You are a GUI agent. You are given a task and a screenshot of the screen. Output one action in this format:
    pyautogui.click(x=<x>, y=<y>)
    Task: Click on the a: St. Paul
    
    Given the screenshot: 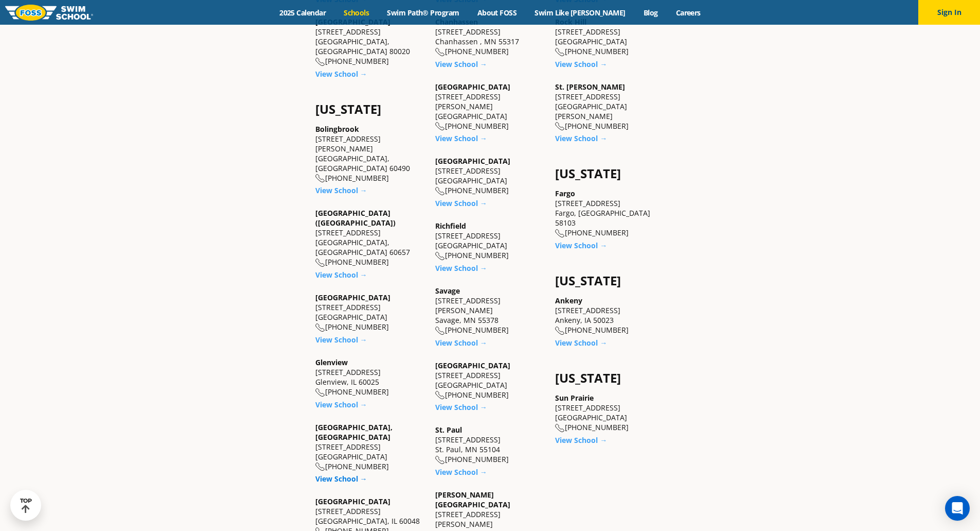 What is the action you would take?
    pyautogui.click(x=449, y=429)
    